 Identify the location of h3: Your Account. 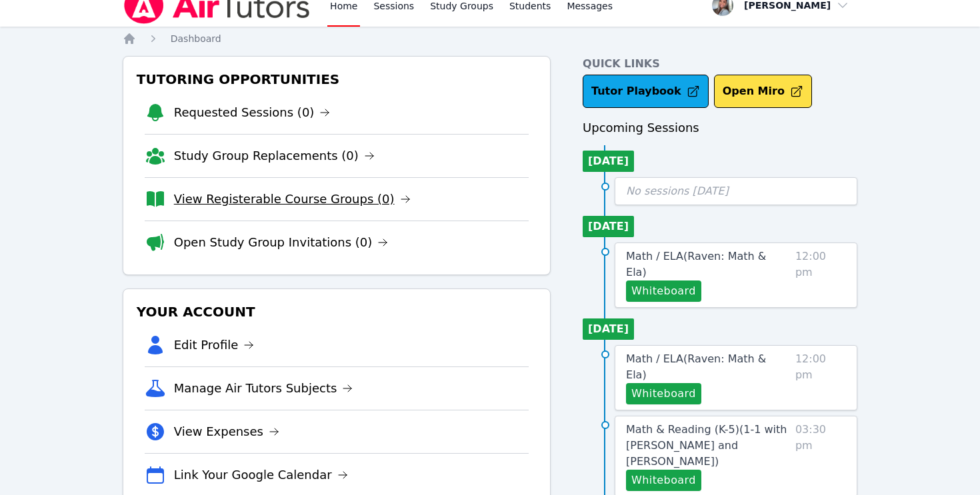
(337, 312).